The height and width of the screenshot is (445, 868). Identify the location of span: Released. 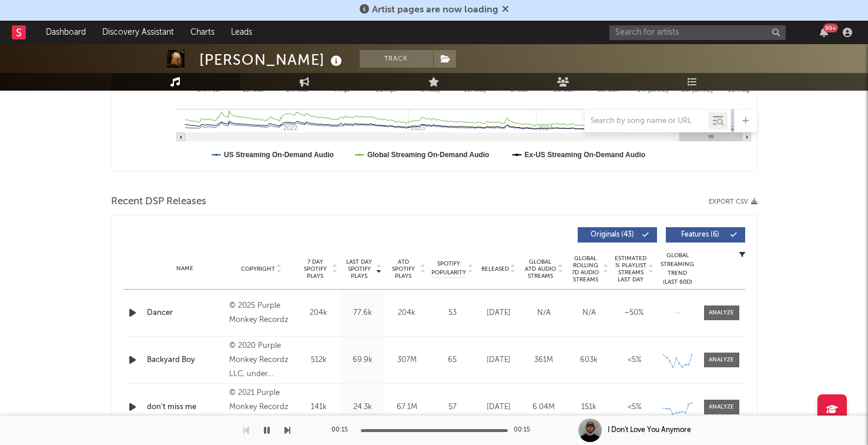
(495, 269).